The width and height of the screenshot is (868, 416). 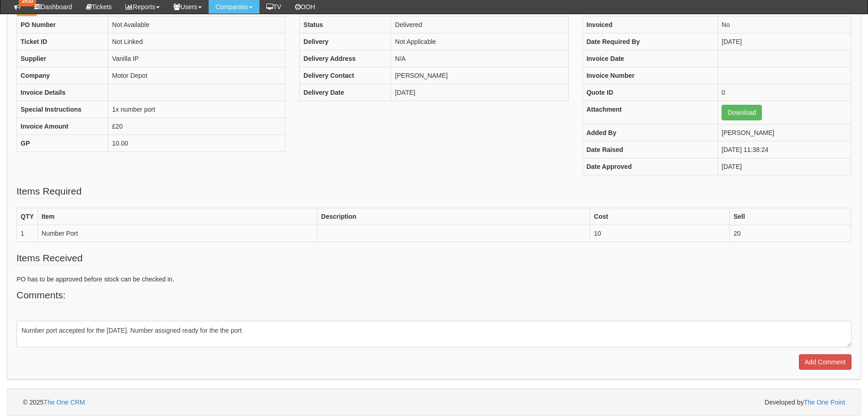 I want to click on td: Motor Depot, so click(x=197, y=75).